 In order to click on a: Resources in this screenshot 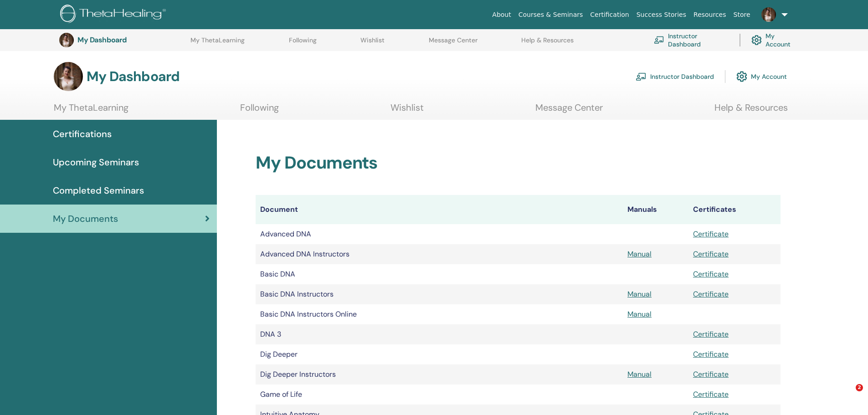, I will do `click(709, 15)`.